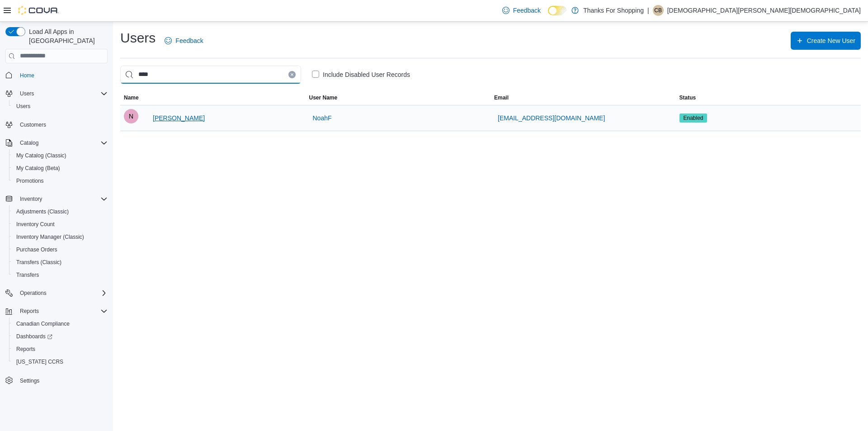  Describe the element at coordinates (39, 262) in the screenshot. I see `a: Transfers (Classic)` at that location.